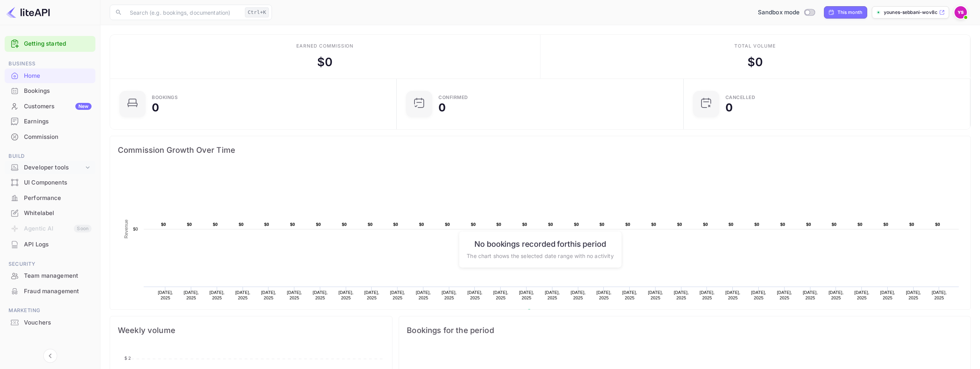  I want to click on h6: No bookings recorded for this period, so click(540, 244).